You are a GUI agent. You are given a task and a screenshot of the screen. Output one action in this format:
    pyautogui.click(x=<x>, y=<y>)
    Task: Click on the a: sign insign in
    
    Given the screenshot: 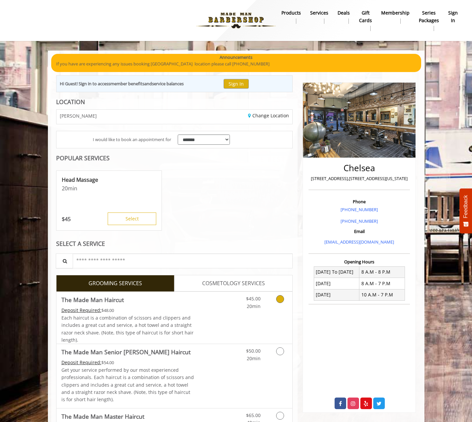 What is the action you would take?
    pyautogui.click(x=453, y=17)
    